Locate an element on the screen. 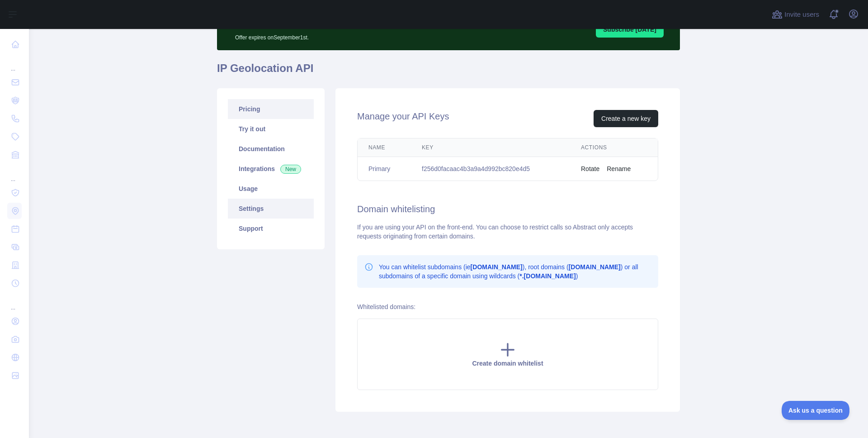  span: New is located at coordinates (291, 169).